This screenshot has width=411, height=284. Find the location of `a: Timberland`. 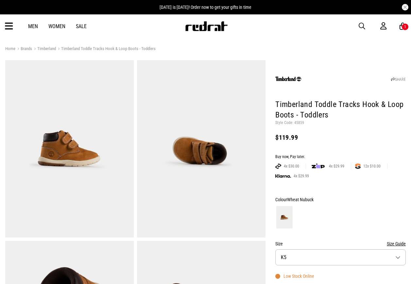

a: Timberland is located at coordinates (44, 49).